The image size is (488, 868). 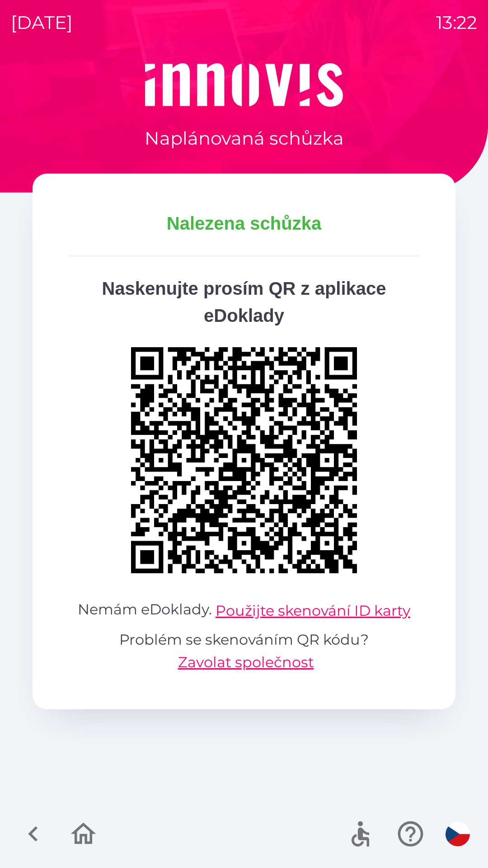 What do you see at coordinates (246, 663) in the screenshot?
I see `button: Zavolat společnost` at bounding box center [246, 663].